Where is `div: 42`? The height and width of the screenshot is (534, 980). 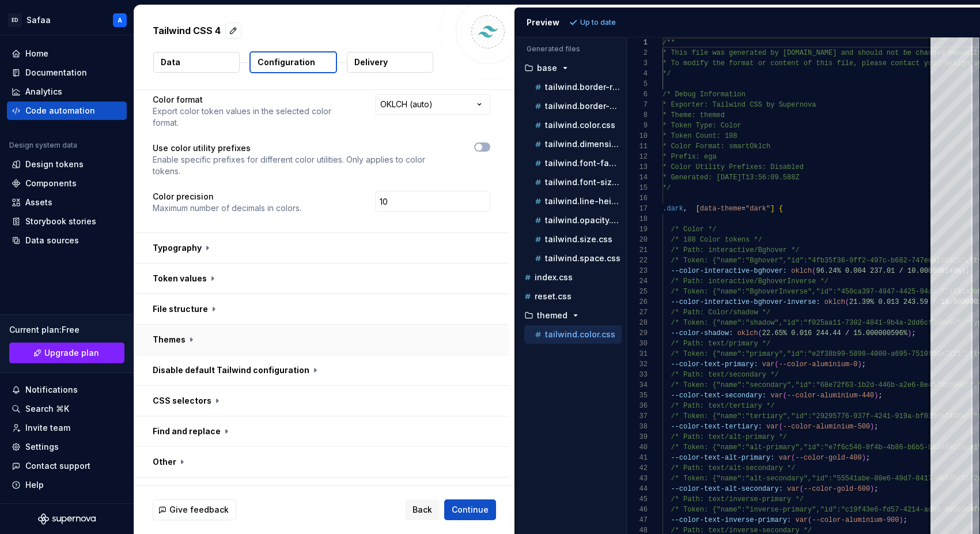
div: 42 is located at coordinates (637, 468).